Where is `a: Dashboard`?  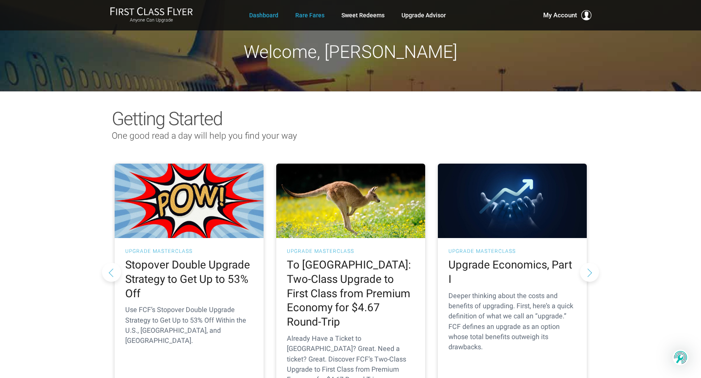 a: Dashboard is located at coordinates (264, 15).